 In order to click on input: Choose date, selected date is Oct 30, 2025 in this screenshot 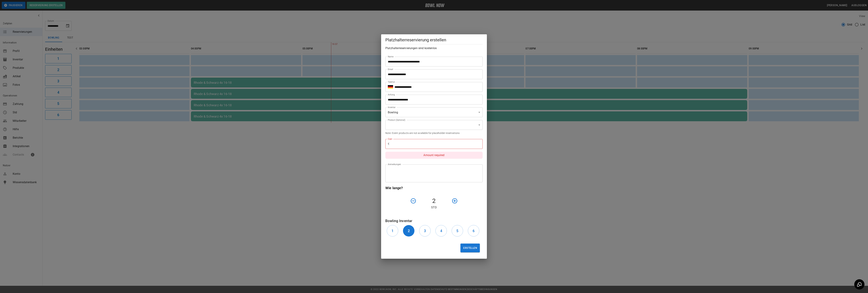, I will do `click(433, 100)`.